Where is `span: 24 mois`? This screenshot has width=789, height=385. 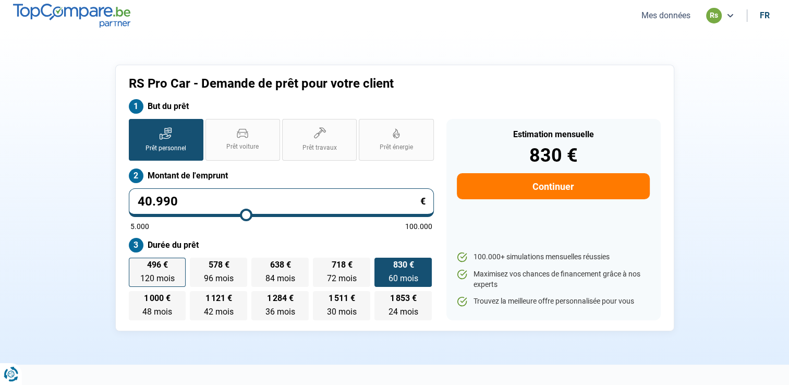
span: 24 mois is located at coordinates (403, 311).